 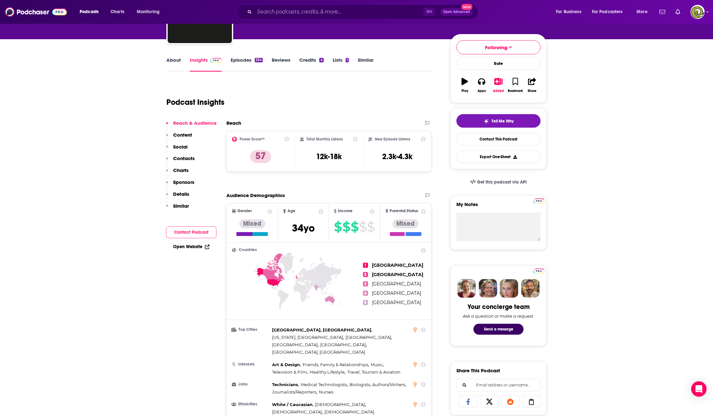 I want to click on span: Podcasts, so click(x=89, y=12).